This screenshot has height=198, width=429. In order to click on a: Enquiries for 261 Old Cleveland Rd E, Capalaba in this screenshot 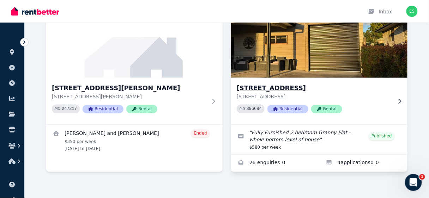, I will do `click(275, 164)`.